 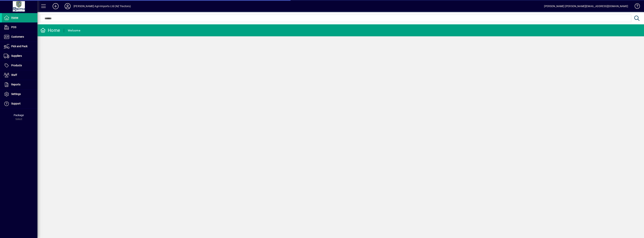 What do you see at coordinates (20, 94) in the screenshot?
I see `a: Settings` at bounding box center [20, 94].